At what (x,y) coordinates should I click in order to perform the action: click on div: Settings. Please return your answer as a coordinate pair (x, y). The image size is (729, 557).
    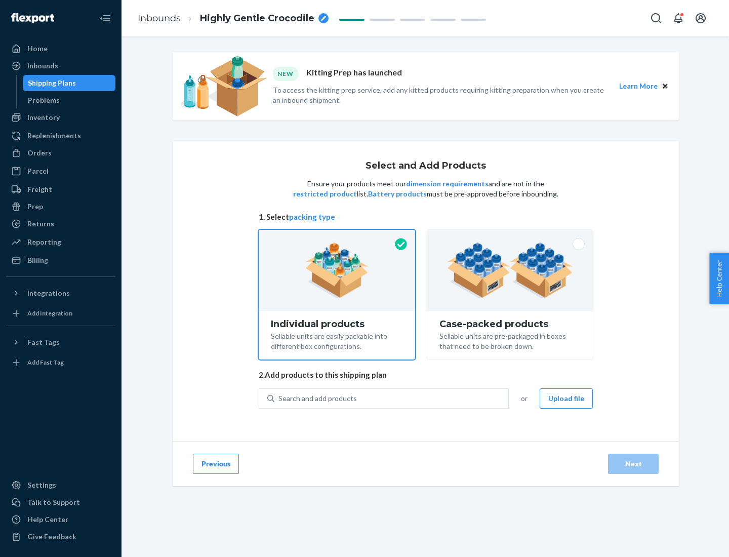
    Looking at the image, I should click on (42, 485).